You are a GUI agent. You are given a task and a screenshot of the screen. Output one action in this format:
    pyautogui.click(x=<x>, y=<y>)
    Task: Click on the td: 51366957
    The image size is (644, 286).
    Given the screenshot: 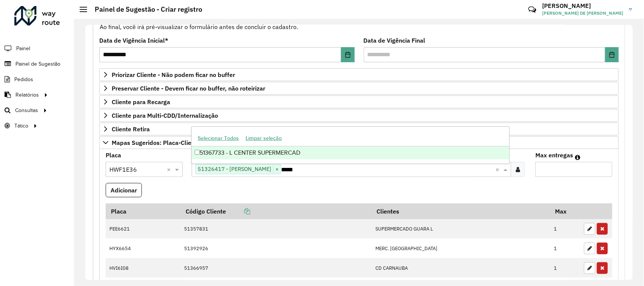 What is the action you would take?
    pyautogui.click(x=276, y=268)
    